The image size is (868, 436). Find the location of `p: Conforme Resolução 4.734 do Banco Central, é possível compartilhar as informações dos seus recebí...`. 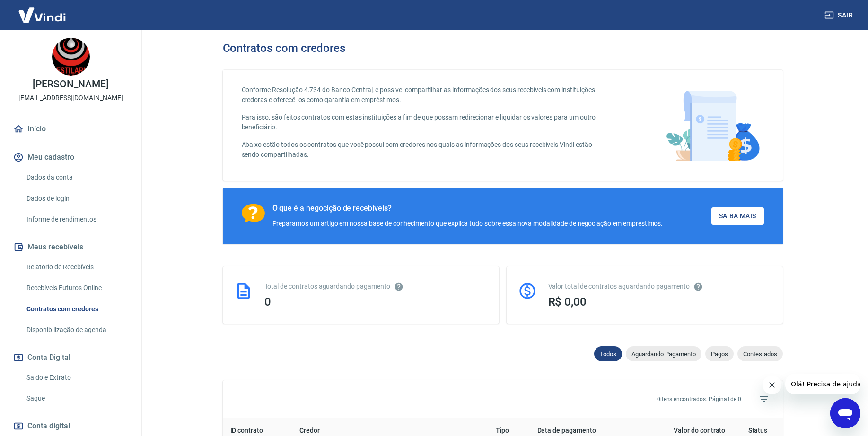

p: Conforme Resolução 4.734 do Banco Central, é possível compartilhar as informações dos seus recebí... is located at coordinates (424, 95).